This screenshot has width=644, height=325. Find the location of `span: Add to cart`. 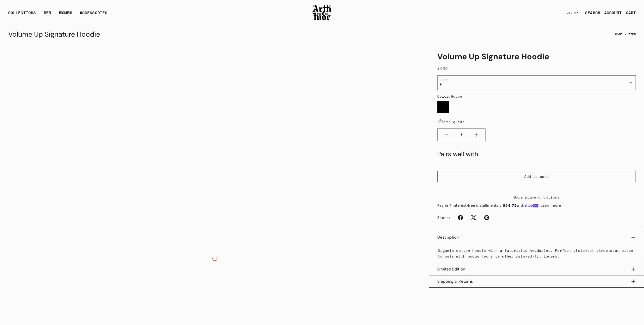

span: Add to cart is located at coordinates (537, 176).